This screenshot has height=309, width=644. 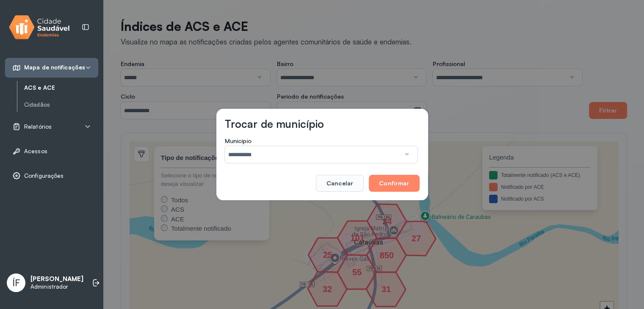 I want to click on p: Administrador, so click(x=57, y=287).